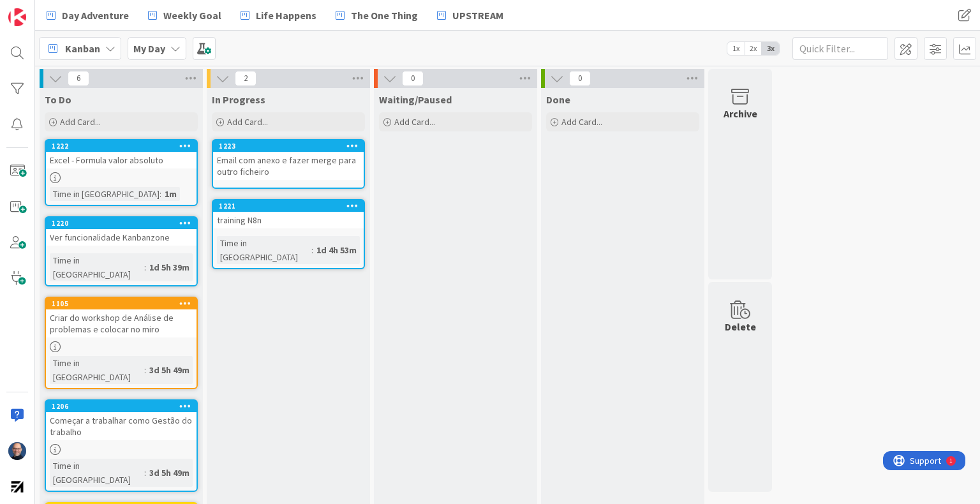 The image size is (980, 504). I want to click on div: 1223Email com anexo e fazer merge para outro ficheiro, so click(289, 160).